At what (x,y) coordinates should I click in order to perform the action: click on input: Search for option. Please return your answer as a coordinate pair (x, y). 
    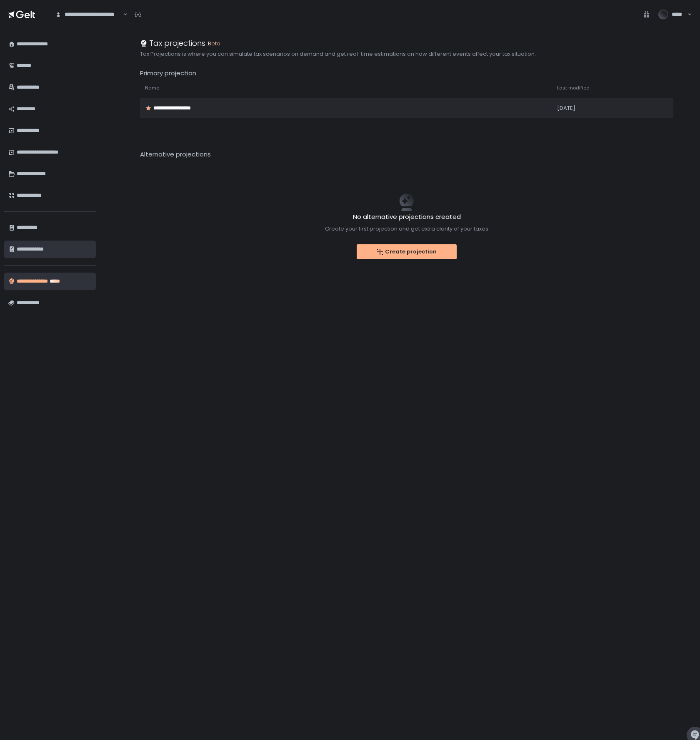
    Looking at the image, I should click on (122, 14).